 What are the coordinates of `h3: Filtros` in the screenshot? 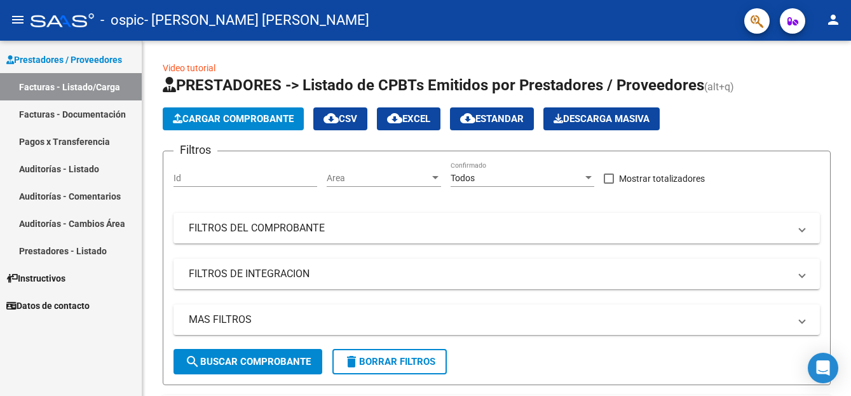 It's located at (195, 150).